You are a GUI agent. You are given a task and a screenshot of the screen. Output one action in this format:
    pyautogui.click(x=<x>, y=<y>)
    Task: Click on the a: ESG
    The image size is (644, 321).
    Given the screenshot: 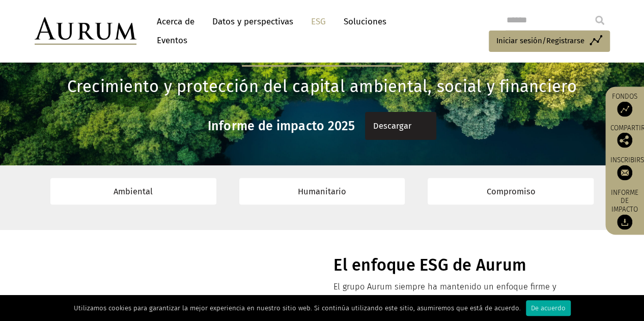 What is the action you would take?
    pyautogui.click(x=318, y=22)
    